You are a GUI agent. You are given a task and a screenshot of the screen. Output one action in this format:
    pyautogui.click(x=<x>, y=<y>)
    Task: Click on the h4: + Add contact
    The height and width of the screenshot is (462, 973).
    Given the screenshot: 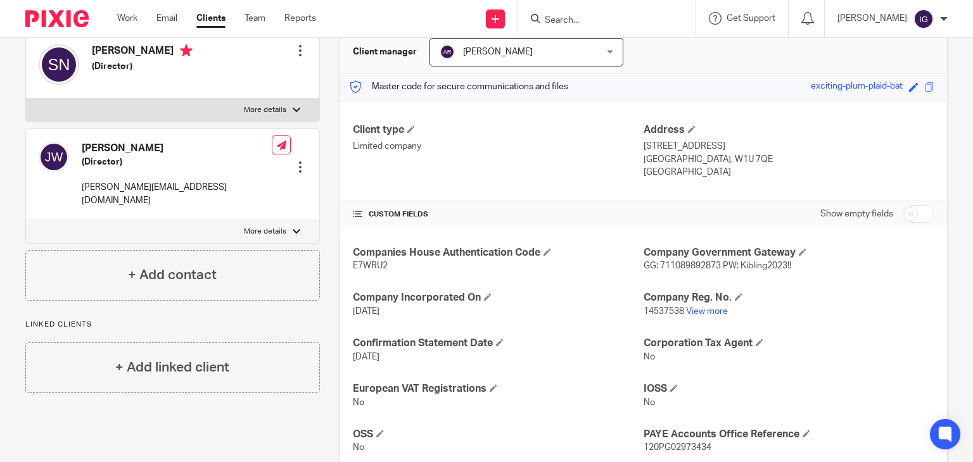 What is the action you would take?
    pyautogui.click(x=172, y=275)
    